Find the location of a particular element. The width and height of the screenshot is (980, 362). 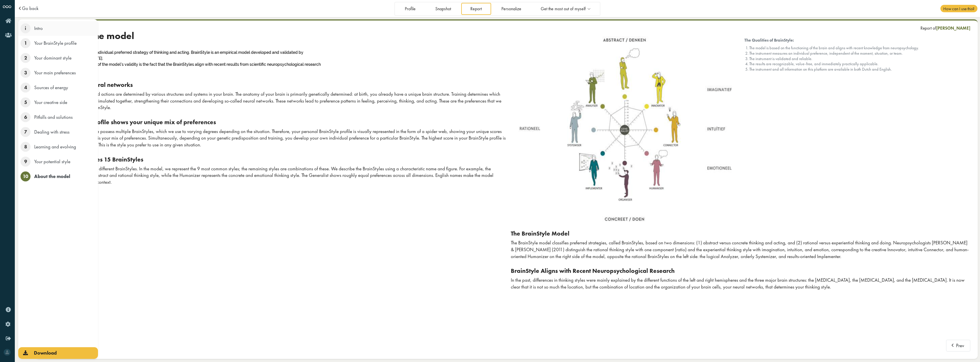

span: Download is located at coordinates (45, 353).